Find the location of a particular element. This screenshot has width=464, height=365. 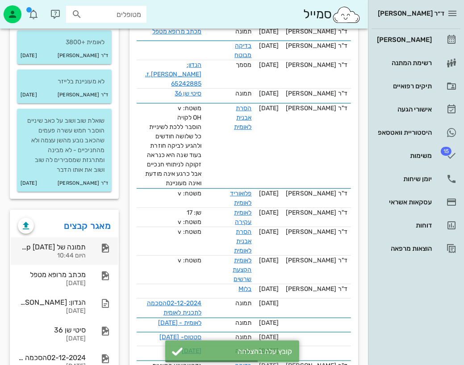

div: משימות is located at coordinates (403, 156).